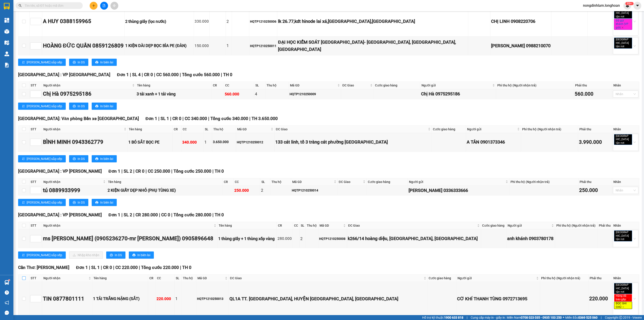 This screenshot has height=320, width=644. Describe the element at coordinates (196, 118) in the screenshot. I see `span: CC 340.000` at that location.